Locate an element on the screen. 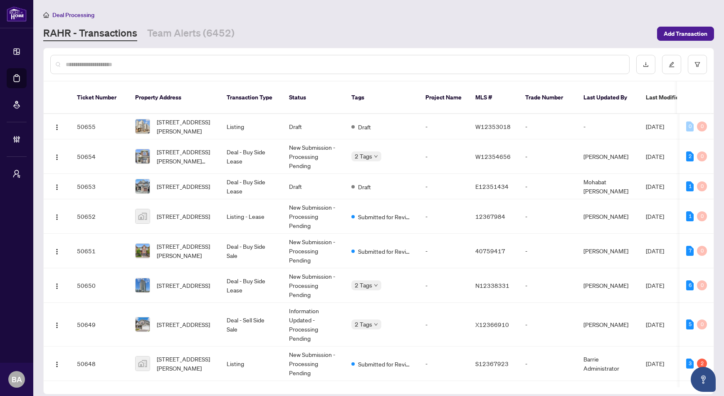  span: Deal Processing is located at coordinates (73, 15).